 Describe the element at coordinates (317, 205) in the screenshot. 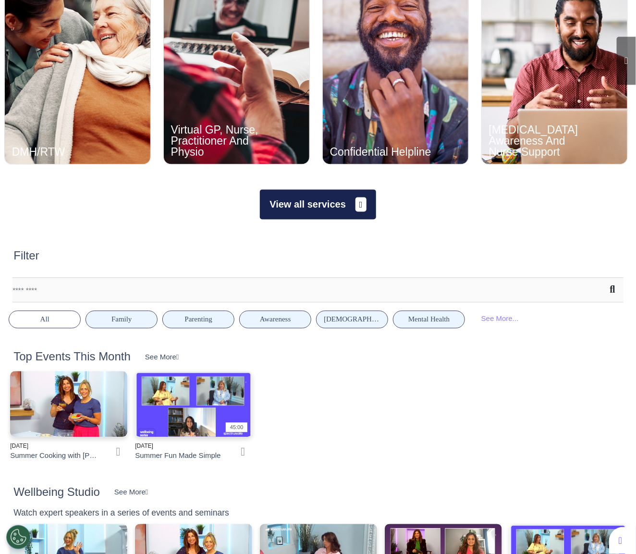

I see `button: View all services` at that location.